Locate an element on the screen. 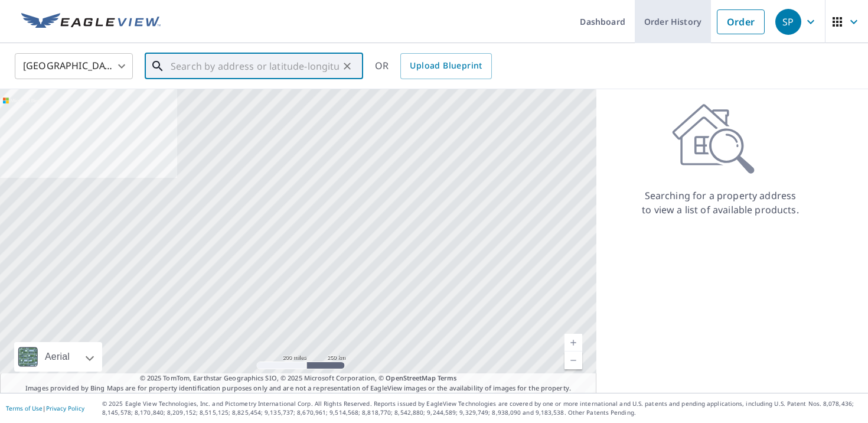  a: Terms of Use is located at coordinates (24, 408).